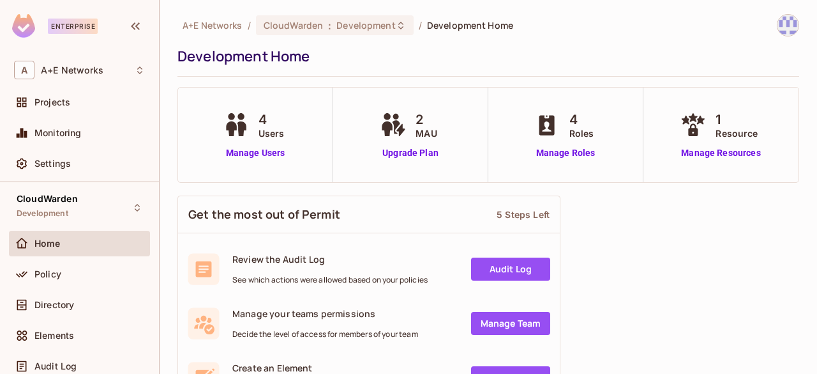 Image resolution: width=817 pixels, height=374 pixels. Describe the element at coordinates (325, 313) in the screenshot. I see `span: Manage your teams permissions` at that location.